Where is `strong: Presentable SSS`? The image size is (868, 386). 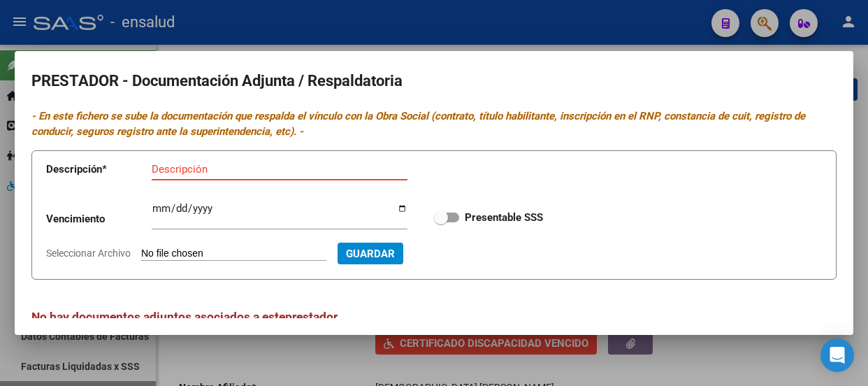
strong: Presentable SSS is located at coordinates (504, 217).